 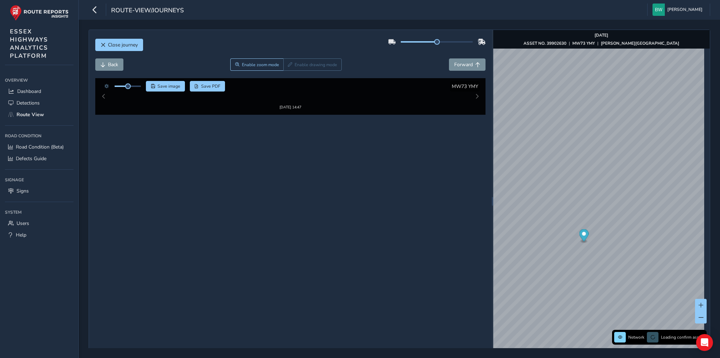 I want to click on a: Road Condition (Beta), so click(x=39, y=147).